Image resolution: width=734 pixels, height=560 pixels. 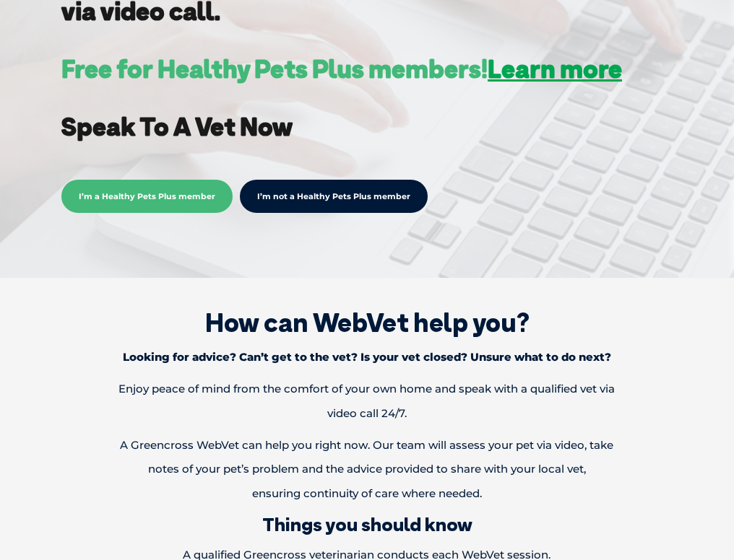 What do you see at coordinates (555, 69) in the screenshot?
I see `a: Learn more` at bounding box center [555, 69].